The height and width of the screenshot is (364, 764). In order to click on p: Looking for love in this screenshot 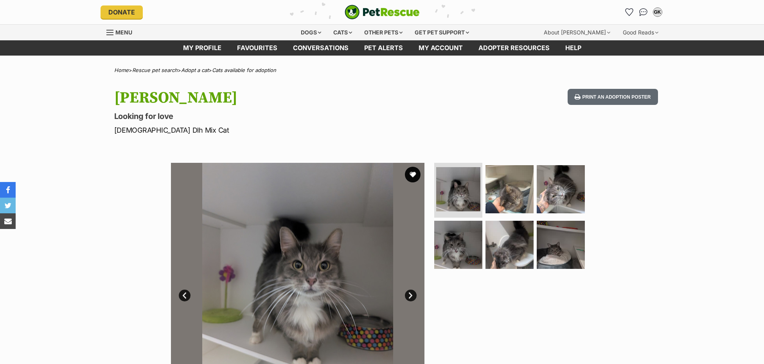, I will do `click(280, 116)`.